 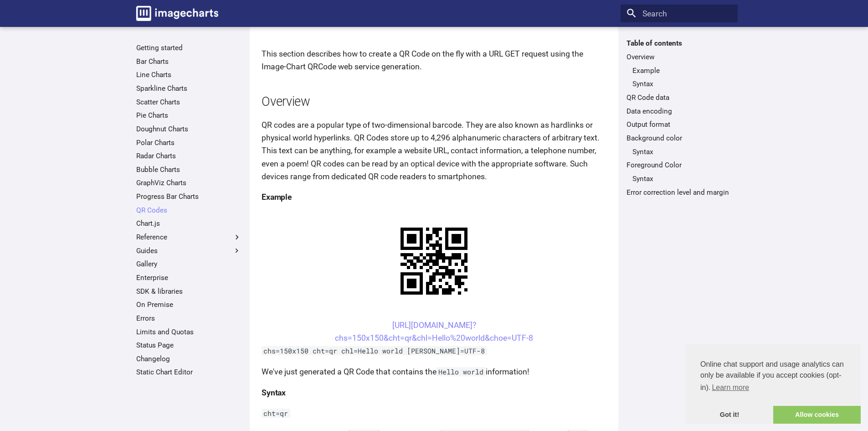 What do you see at coordinates (189, 196) in the screenshot?
I see `a: Progress Bar Charts` at bounding box center [189, 196].